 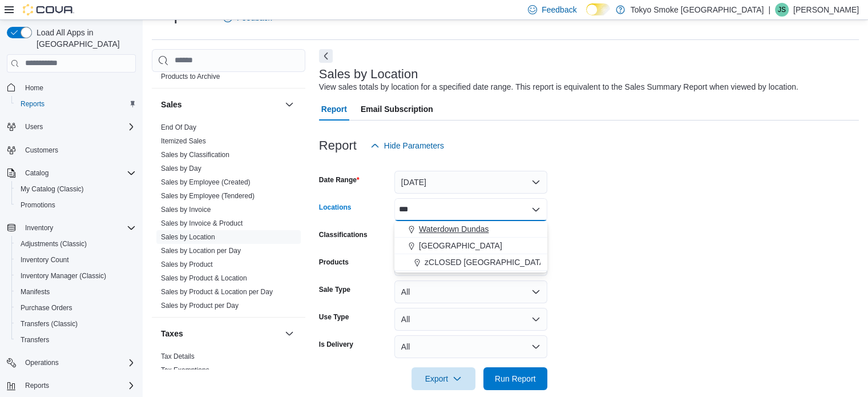 I want to click on a: Promotions, so click(x=37, y=205).